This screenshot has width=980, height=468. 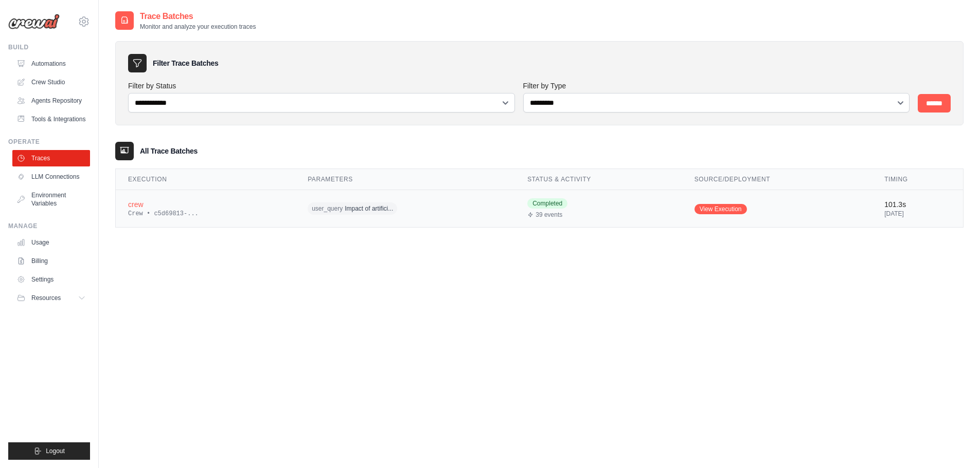 What do you see at coordinates (51, 280) in the screenshot?
I see `a: Settings` at bounding box center [51, 280].